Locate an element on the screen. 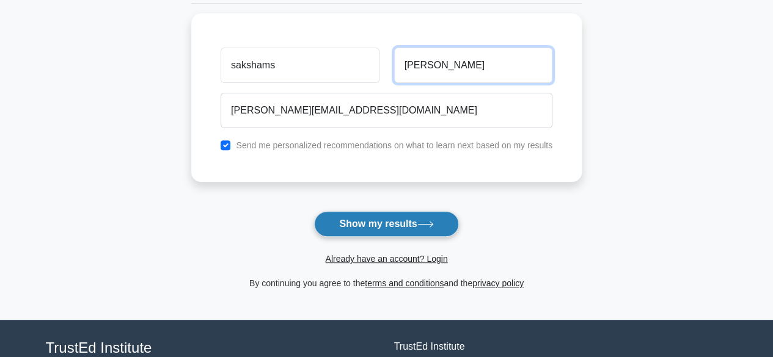 This screenshot has width=773, height=357. div: By continuing you agree to the and the is located at coordinates (386, 283).